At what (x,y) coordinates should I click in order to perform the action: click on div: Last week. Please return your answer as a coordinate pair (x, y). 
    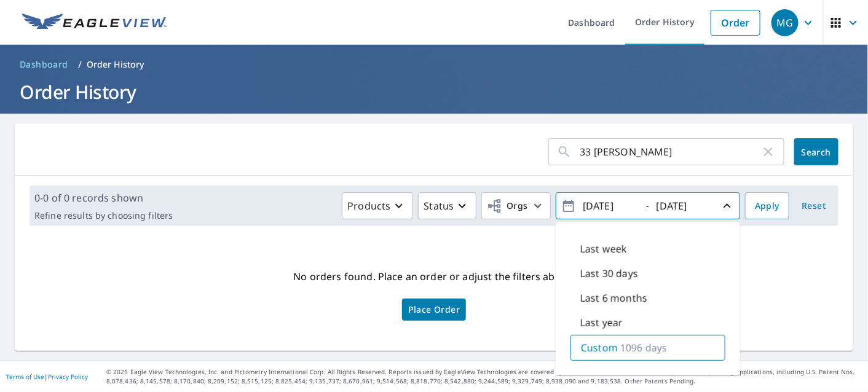
    Looking at the image, I should click on (648, 249).